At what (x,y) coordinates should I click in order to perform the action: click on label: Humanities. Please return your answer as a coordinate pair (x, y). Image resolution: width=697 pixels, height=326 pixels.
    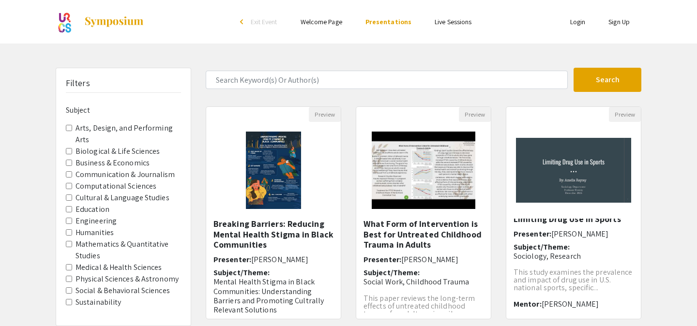
    Looking at the image, I should click on (94, 233).